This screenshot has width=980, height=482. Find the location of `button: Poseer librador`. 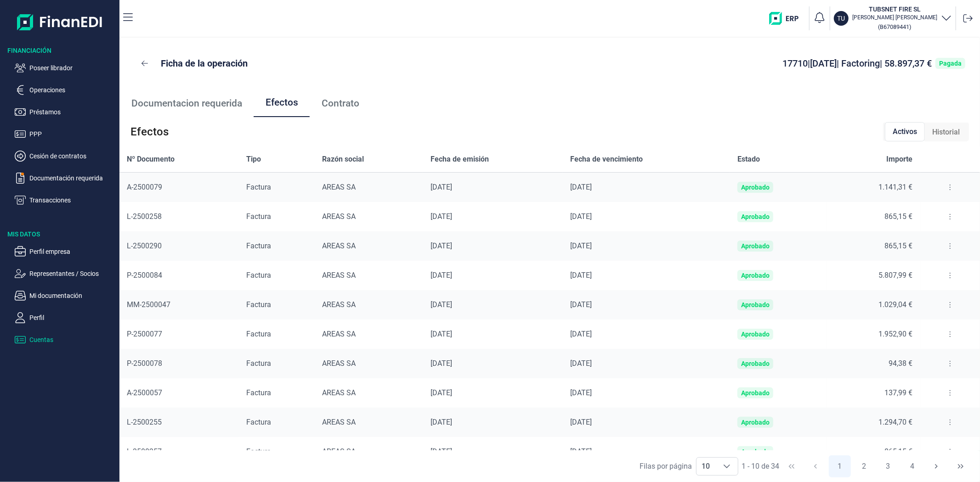

button: Poseer librador is located at coordinates (65, 68).